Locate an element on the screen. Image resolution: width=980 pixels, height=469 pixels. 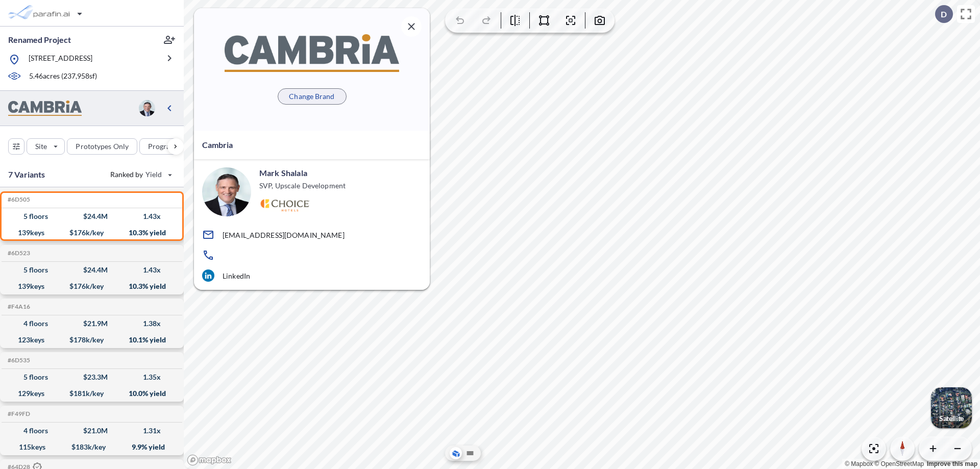
p: Renamed Project is located at coordinates (40, 40).